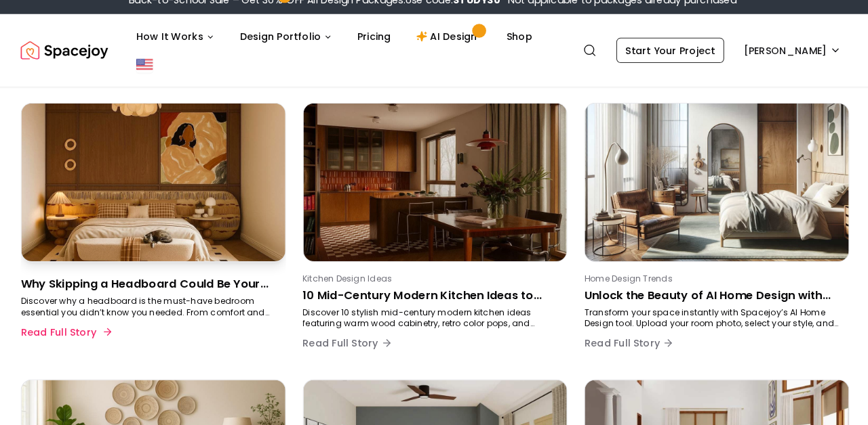  Describe the element at coordinates (704, 300) in the screenshot. I see `p: Unlock the Beauty of AI Home Design with Spacejoy` at that location.